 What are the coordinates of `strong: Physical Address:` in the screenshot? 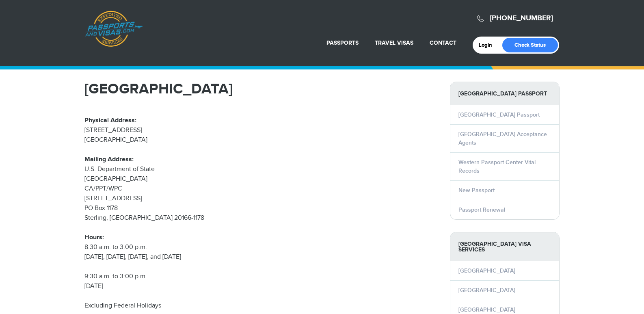 It's located at (110, 120).